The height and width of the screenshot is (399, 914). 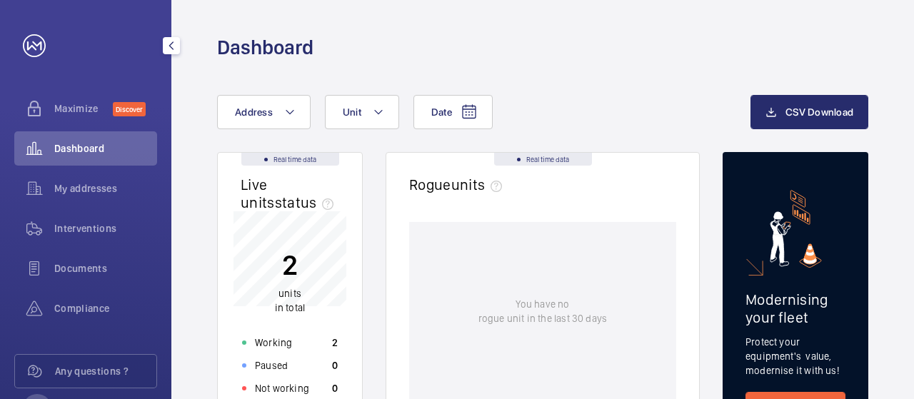 What do you see at coordinates (253, 112) in the screenshot?
I see `span: Address` at bounding box center [253, 112].